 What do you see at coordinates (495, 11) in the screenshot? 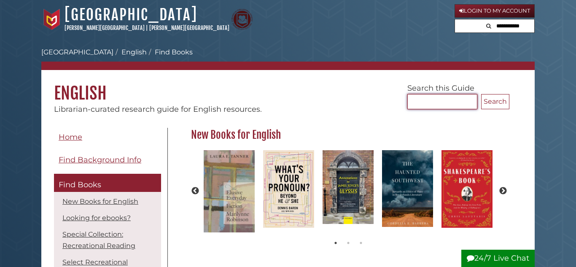
I see `a: Login to My Account` at bounding box center [495, 11].